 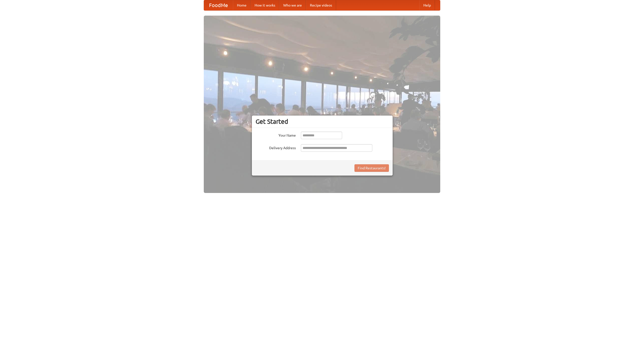 I want to click on a: Who we are, so click(x=293, y=5).